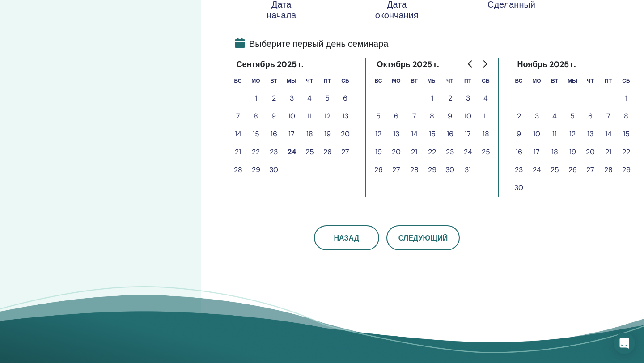 The height and width of the screenshot is (363, 644). Describe the element at coordinates (450, 134) in the screenshot. I see `font: 16` at that location.